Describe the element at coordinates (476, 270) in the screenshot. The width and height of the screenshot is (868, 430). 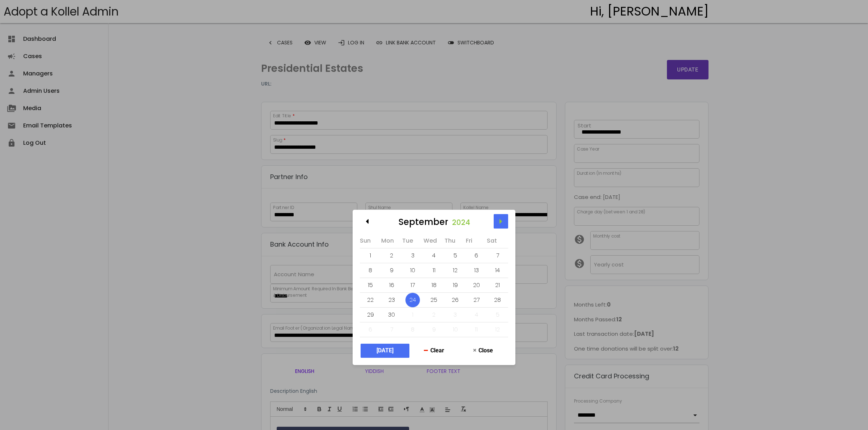
I see `div: September 13, 2024` at that location.